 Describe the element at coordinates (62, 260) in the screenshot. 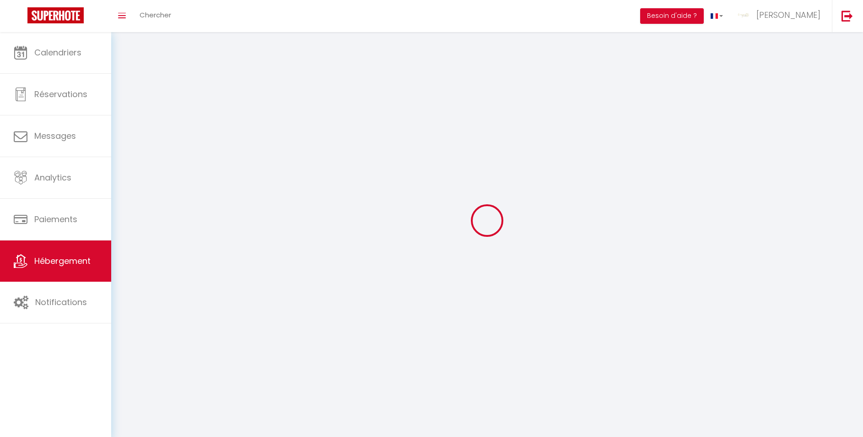

I see `span: Hébergement` at that location.